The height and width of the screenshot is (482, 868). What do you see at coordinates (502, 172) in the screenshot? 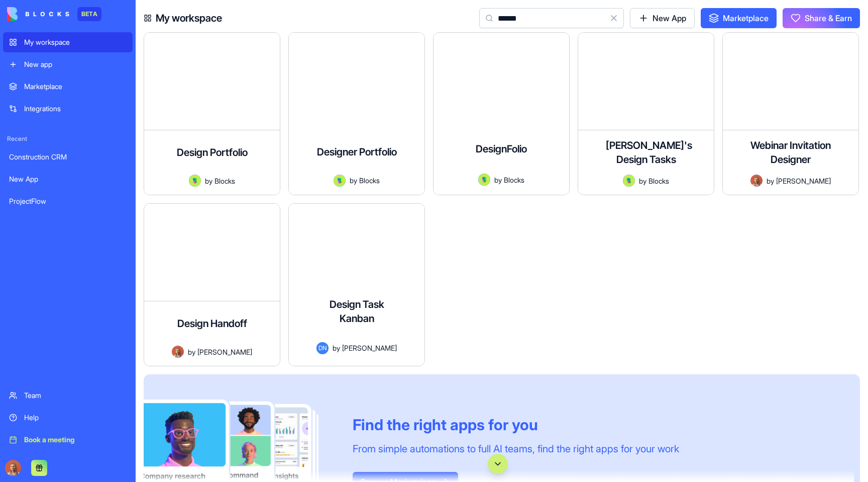
I see `div: A high-end portfolio showcase for UI/UX designers with an admin panel to manage projects` at bounding box center [502, 172].